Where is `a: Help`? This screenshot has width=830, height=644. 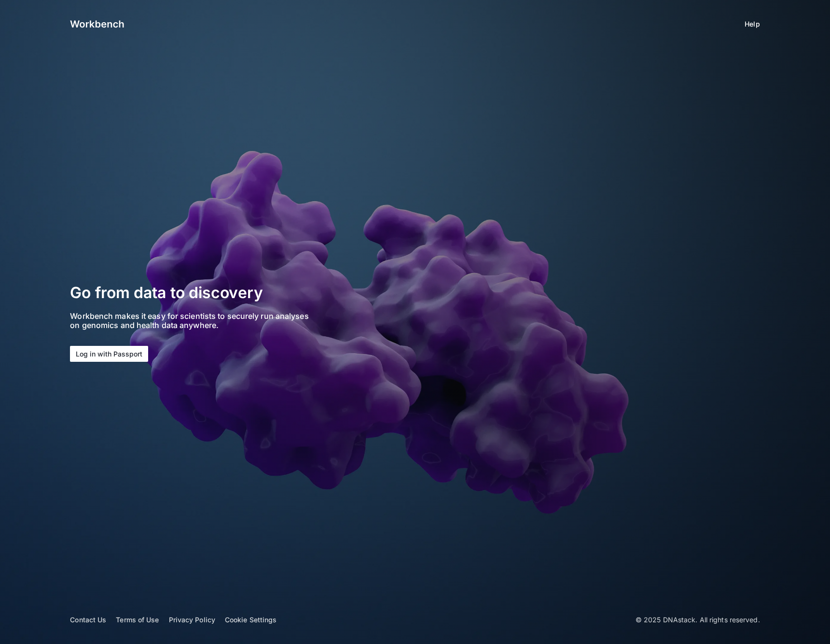
a: Help is located at coordinates (752, 24).